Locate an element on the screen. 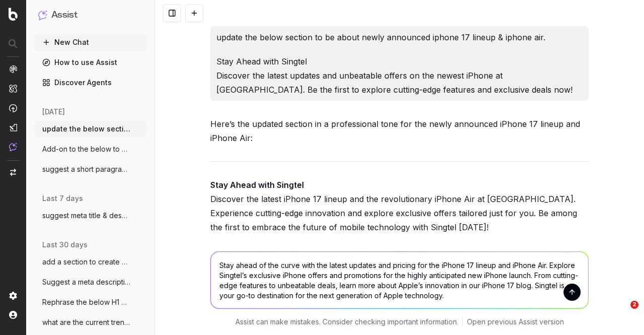 The width and height of the screenshot is (644, 335). button: Add-on to the below to mention latest up is located at coordinates (91, 149).